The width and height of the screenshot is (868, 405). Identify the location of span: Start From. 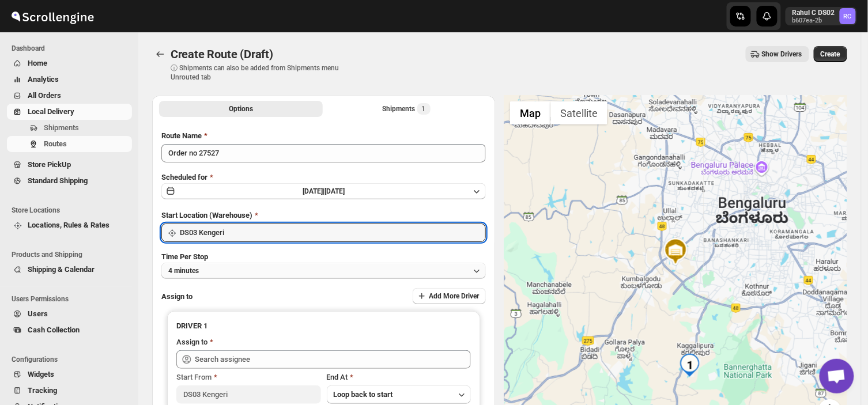
(193, 377).